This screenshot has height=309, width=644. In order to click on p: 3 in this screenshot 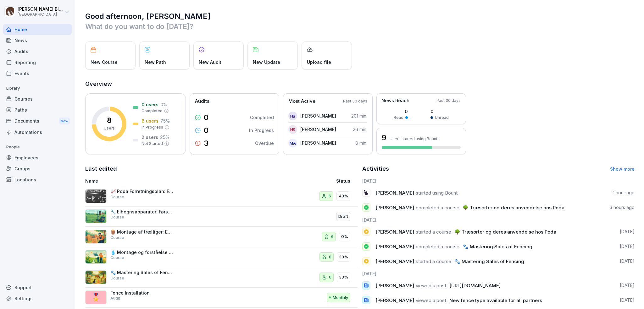, I will do `click(206, 143)`.